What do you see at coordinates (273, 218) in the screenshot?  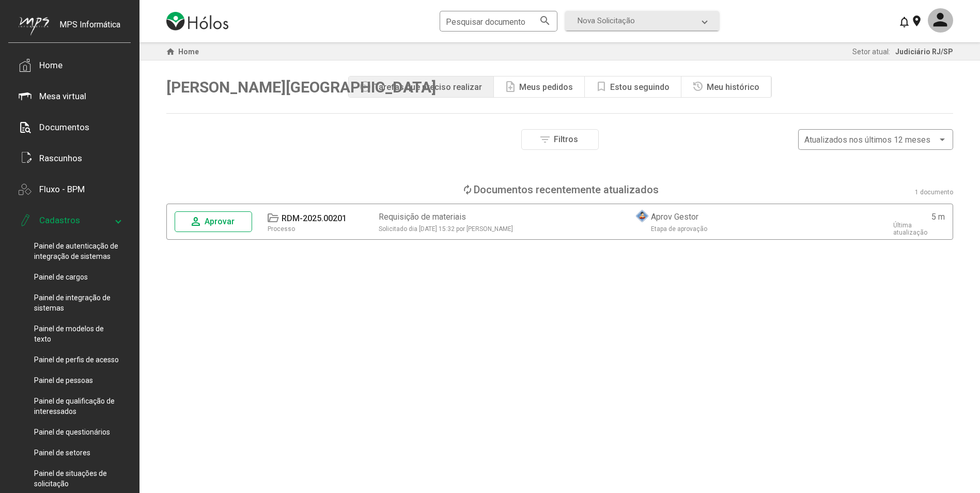 I see `mat-icon: folder_open` at bounding box center [273, 218].